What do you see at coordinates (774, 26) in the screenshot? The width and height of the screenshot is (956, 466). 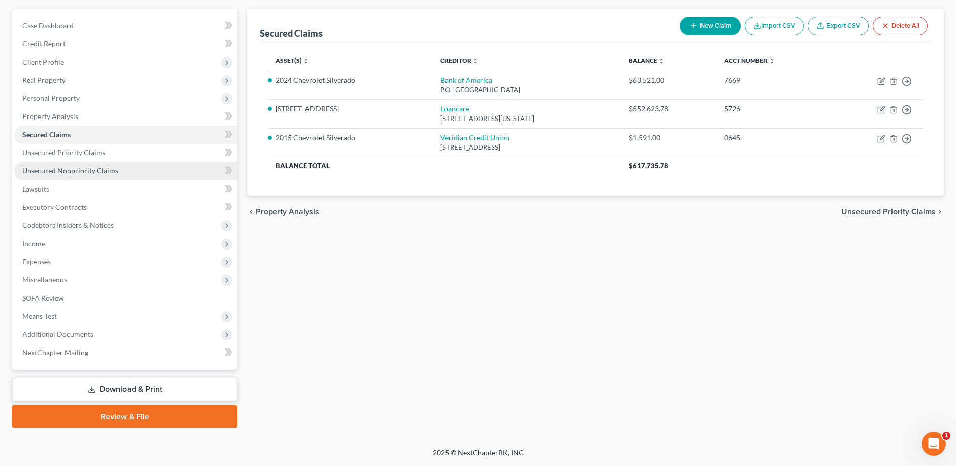 I see `button: Import CSV` at bounding box center [774, 26].